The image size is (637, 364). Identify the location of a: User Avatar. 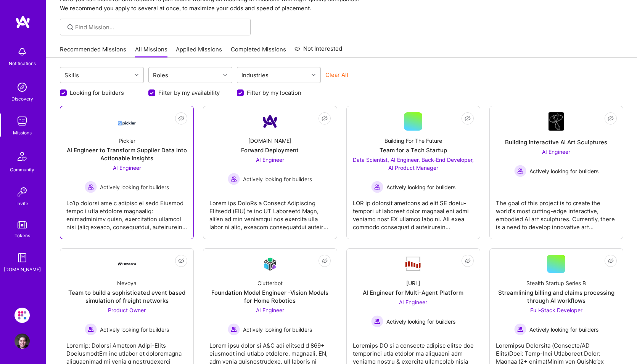
(22, 341).